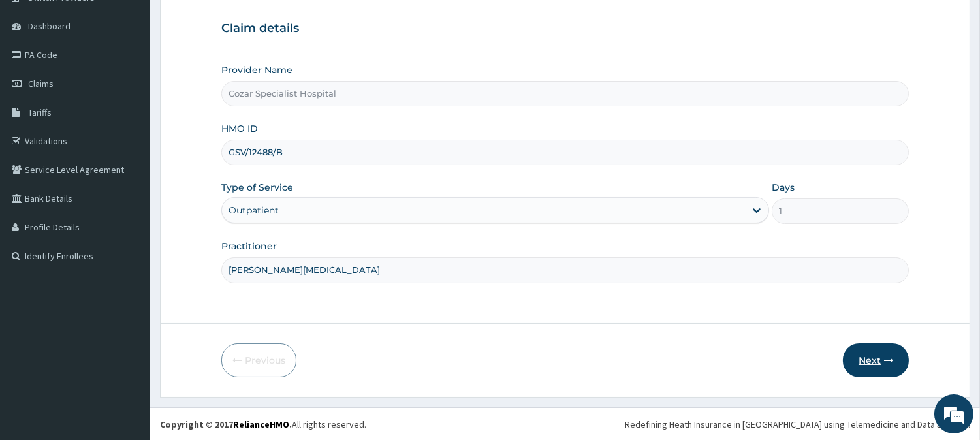  What do you see at coordinates (240, 129) in the screenshot?
I see `label: HMO ID` at bounding box center [240, 129].